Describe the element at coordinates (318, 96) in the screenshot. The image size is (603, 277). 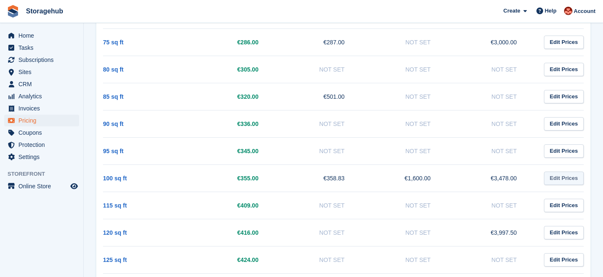
I see `td: €501.00` at that location.